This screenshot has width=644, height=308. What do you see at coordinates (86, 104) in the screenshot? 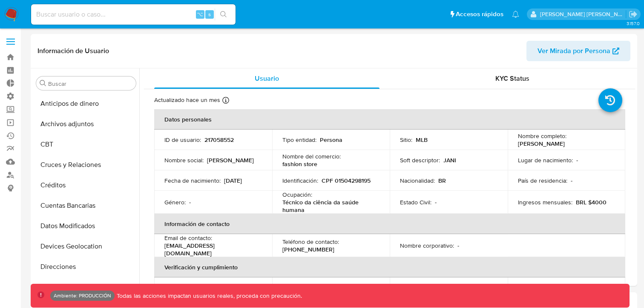
I see `button: Anticipos de dinero` at bounding box center [86, 104].